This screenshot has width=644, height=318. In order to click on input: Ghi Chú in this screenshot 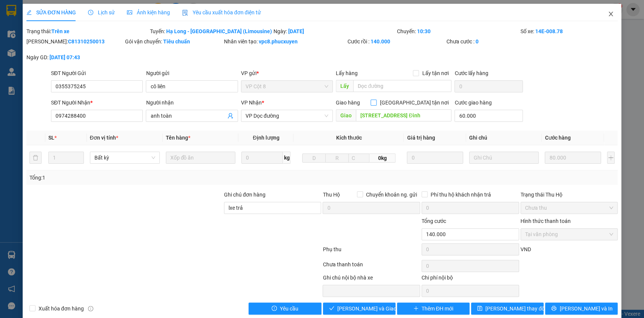, I will do `click(504, 158)`.